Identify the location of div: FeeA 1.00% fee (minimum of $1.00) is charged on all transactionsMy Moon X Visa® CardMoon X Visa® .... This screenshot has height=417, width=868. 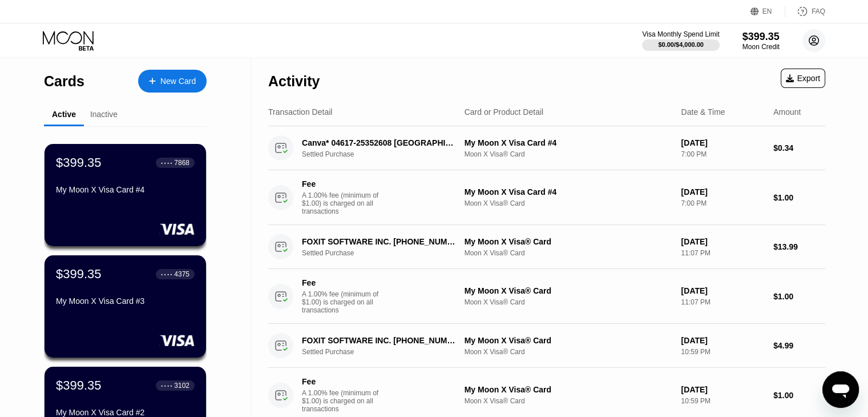
(547, 296).